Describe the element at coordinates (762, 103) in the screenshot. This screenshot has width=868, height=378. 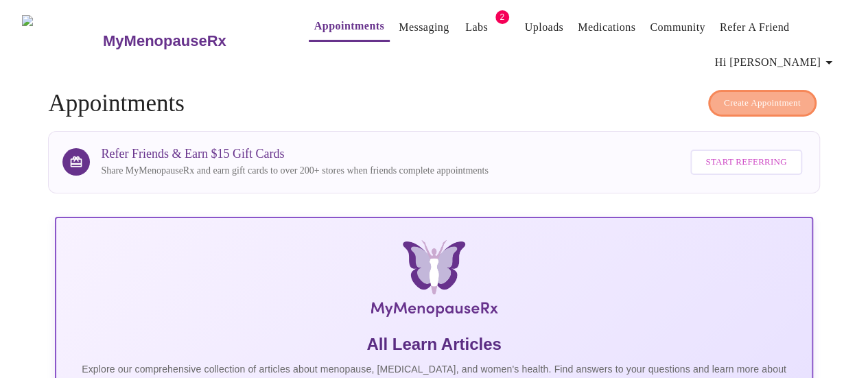
I see `span: Create Appointment` at that location.